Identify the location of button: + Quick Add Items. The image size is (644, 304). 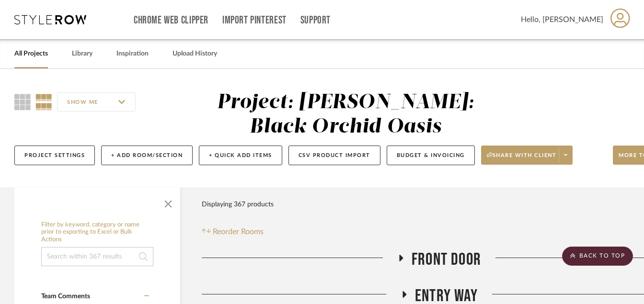
(241, 155).